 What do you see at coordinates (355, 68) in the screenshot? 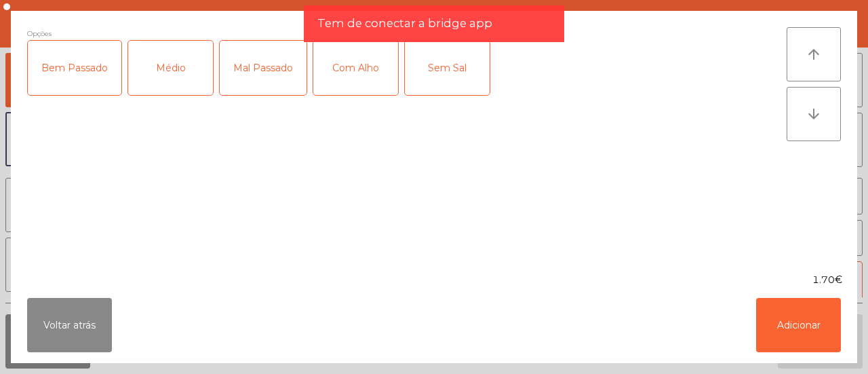
I see `div: Com Alho` at bounding box center [355, 68].